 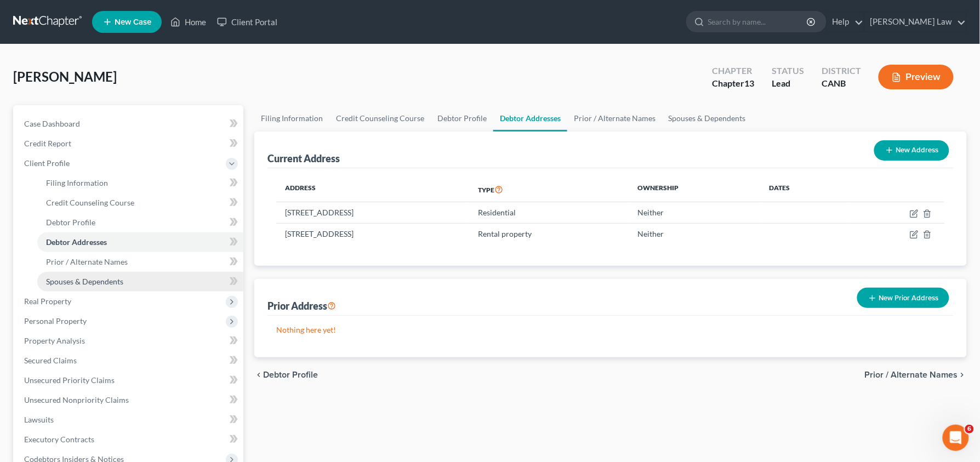 I want to click on span: Unsecured Nonpriority Claims, so click(x=76, y=400).